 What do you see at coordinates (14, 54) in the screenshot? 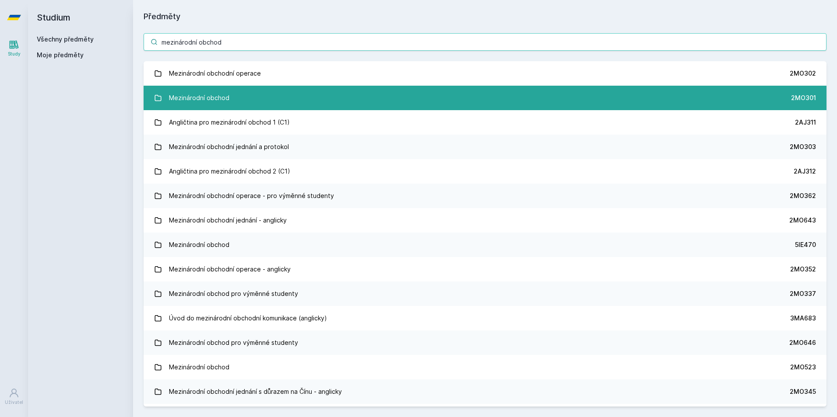
I see `div: Study` at bounding box center [14, 54].